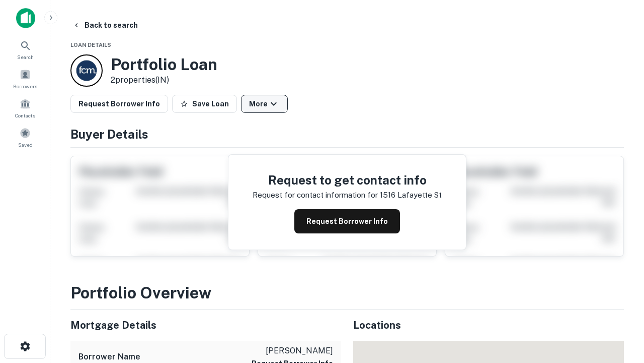 Image resolution: width=644 pixels, height=363 pixels. I want to click on a: Search, so click(26, 49).